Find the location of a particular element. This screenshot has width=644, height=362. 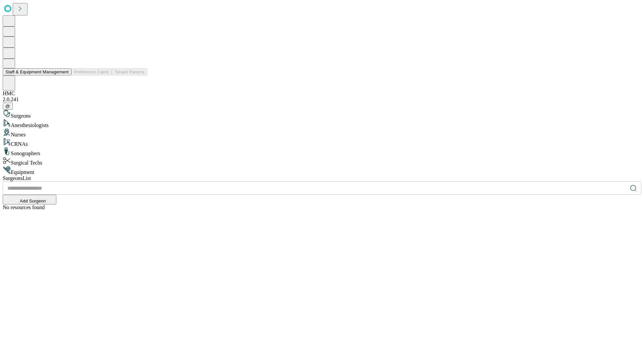

button: Preference Cards is located at coordinates (92, 72).